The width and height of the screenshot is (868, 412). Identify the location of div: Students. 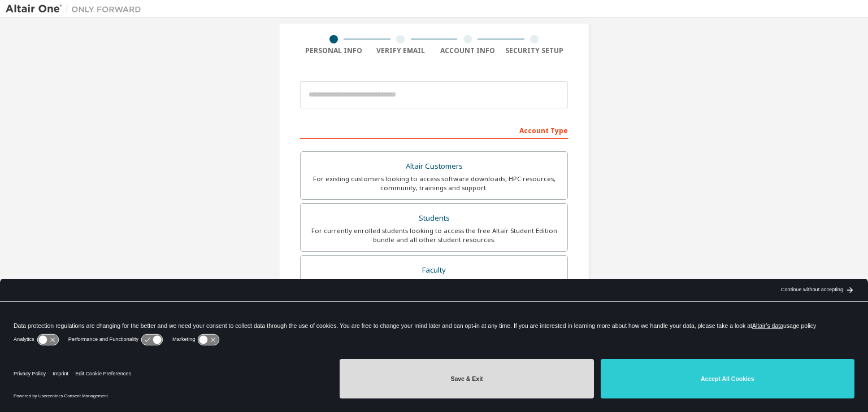
(434, 219).